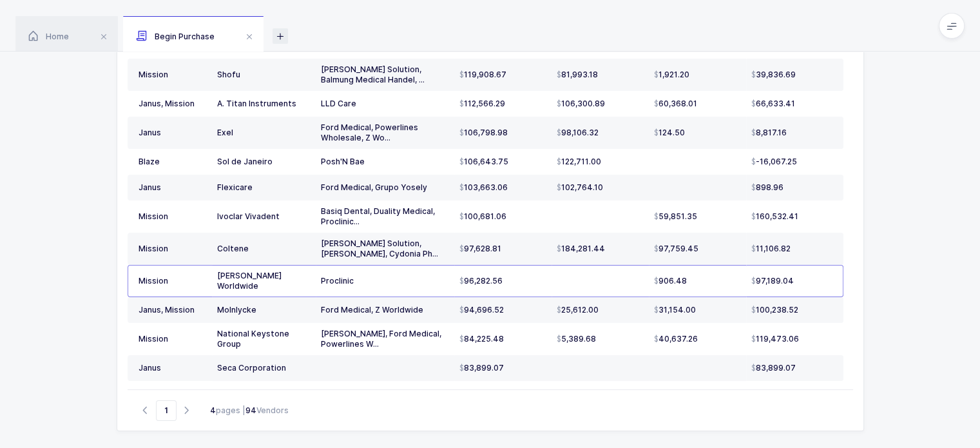 This screenshot has width=980, height=448. What do you see at coordinates (384, 187) in the screenshot?
I see `div: Ford Medical, Grupo Yosely` at bounding box center [384, 187].